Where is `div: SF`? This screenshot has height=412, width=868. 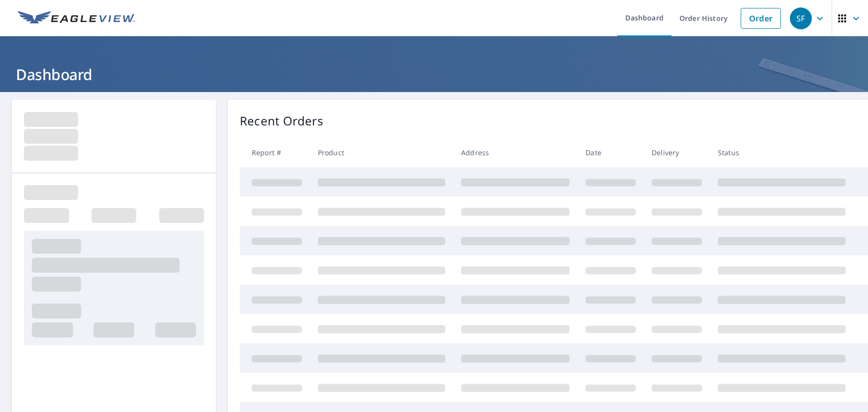 div: SF is located at coordinates (801, 18).